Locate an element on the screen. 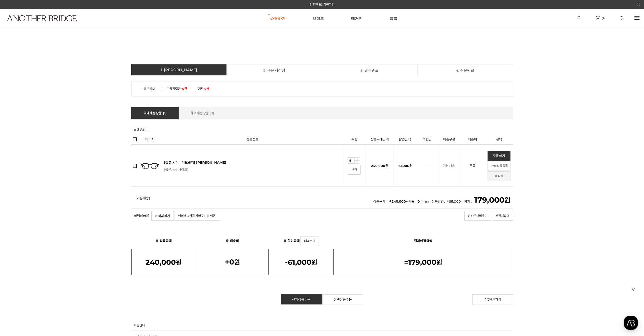 The height and width of the screenshot is (336, 644). a: logo is located at coordinates (51, 24).